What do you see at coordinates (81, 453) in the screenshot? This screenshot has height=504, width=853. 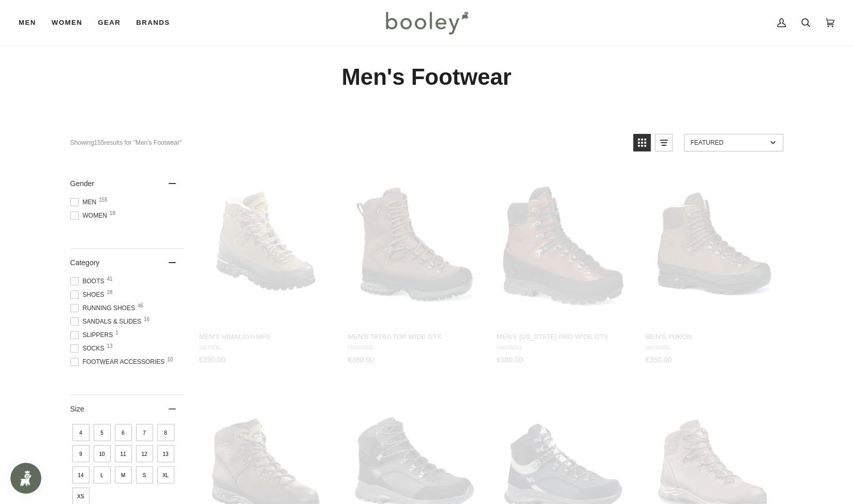 I see `span: Size: 9` at bounding box center [81, 453].